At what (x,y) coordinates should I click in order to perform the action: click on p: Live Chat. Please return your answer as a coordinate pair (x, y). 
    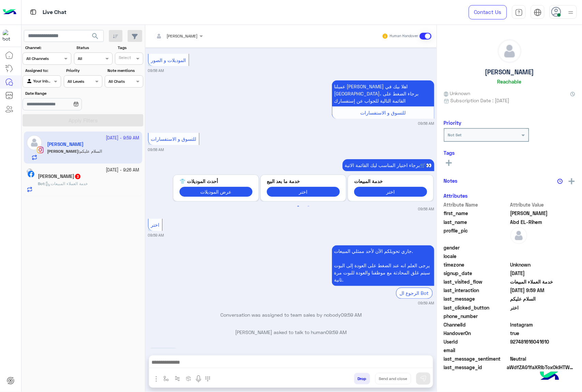
    Looking at the image, I should click on (55, 13).